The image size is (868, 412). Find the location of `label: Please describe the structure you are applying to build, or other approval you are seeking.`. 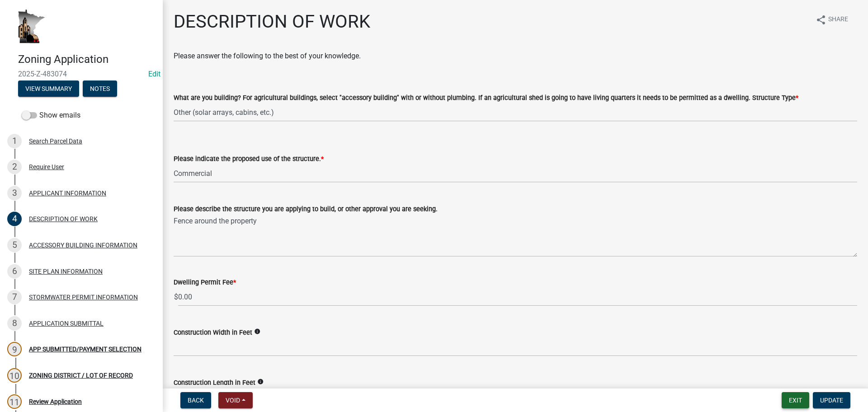

label: Please describe the structure you are applying to build, or other approval you are seeking. is located at coordinates (306, 209).